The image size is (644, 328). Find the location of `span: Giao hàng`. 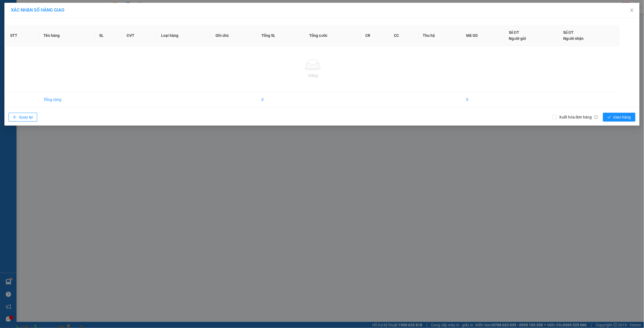

span: Giao hàng is located at coordinates (622, 117).